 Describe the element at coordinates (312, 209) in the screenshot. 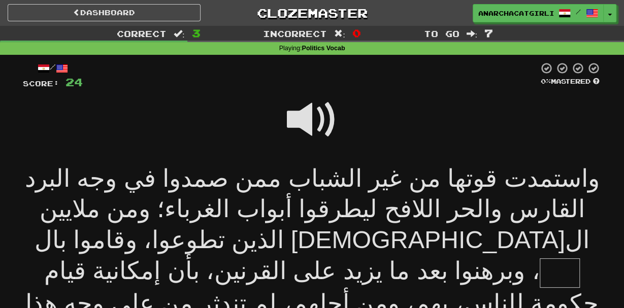

I see `span: واستمدت قوتها من غير الشباب ممن صمدوا في وجه البرد القارس والحر اللافح ليطرقوا أبواب الغرباء؛ ومن...` at that location.